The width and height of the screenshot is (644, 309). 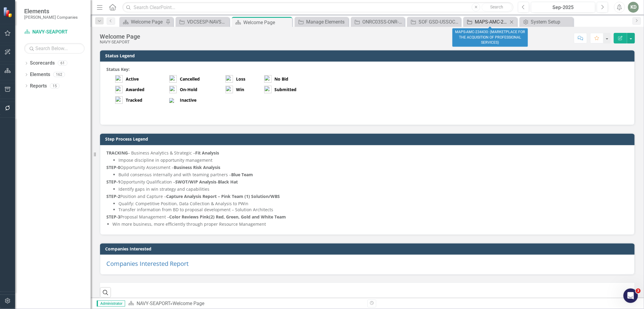 What do you see at coordinates (117, 153) in the screenshot?
I see `b: TRACKING` at bounding box center [117, 153].